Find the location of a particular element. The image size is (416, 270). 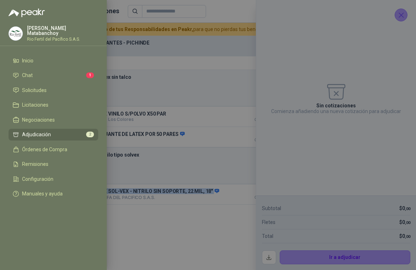

span: Manuales y ayuda is located at coordinates (42, 193).